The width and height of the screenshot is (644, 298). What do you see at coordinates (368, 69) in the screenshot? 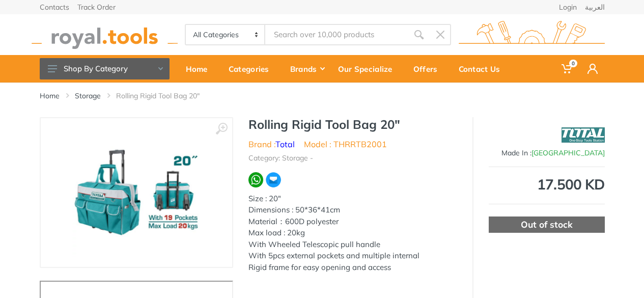
I see `a: Our Specialize` at bounding box center [368, 69].